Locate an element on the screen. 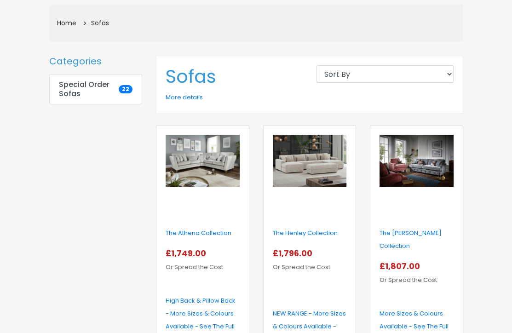 The width and height of the screenshot is (512, 333). a: Home is located at coordinates (67, 23).